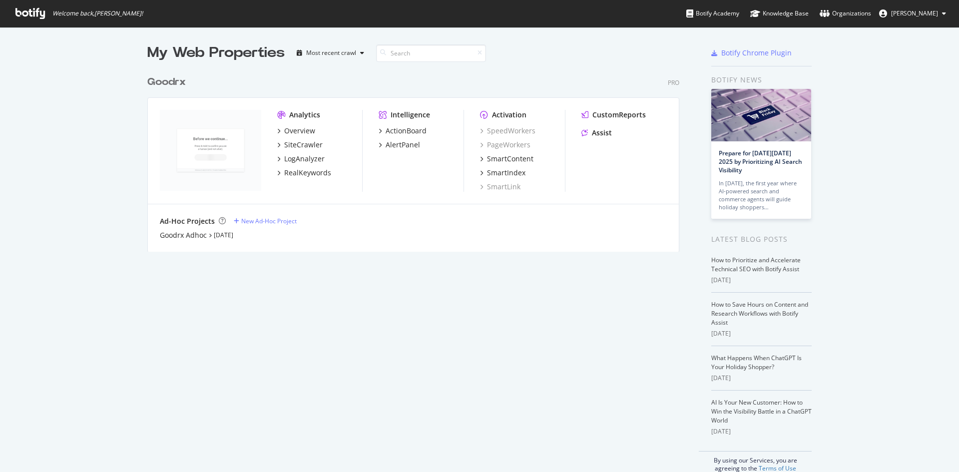 The width and height of the screenshot is (959, 472). Describe the element at coordinates (506, 159) in the screenshot. I see `a: SmartContent` at that location.